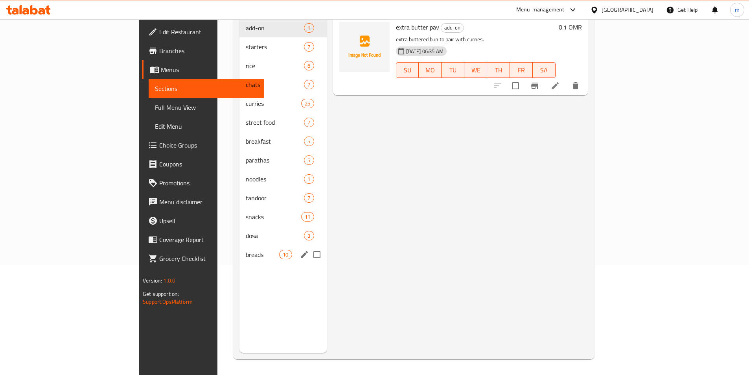 The width and height of the screenshot is (749, 375). Describe the element at coordinates (262, 254) in the screenshot. I see `span: breads` at that location.